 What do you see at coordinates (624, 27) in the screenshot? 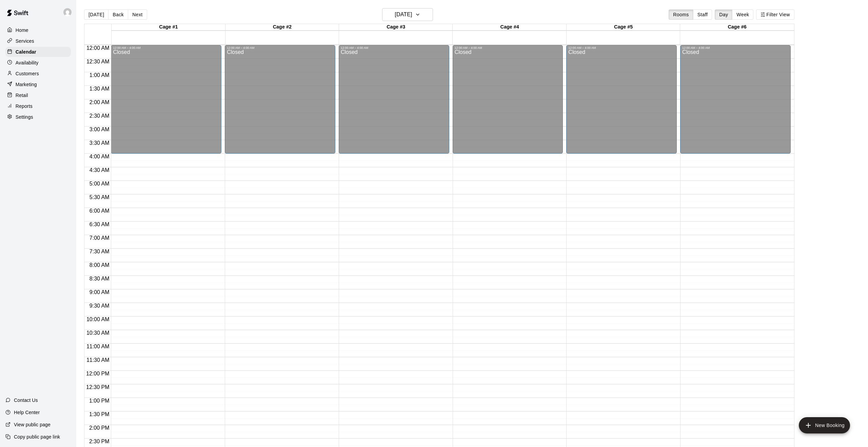
I see `div: Cage #5` at bounding box center [624, 27].